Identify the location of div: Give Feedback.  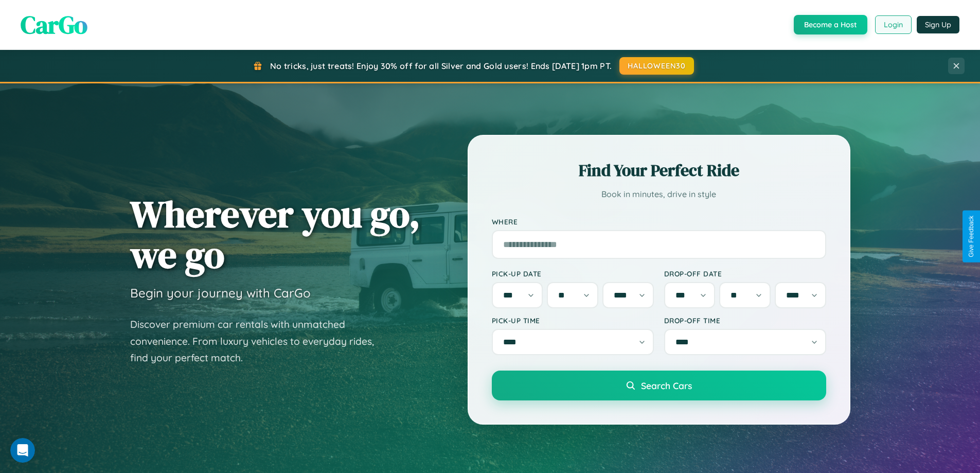
(971, 236).